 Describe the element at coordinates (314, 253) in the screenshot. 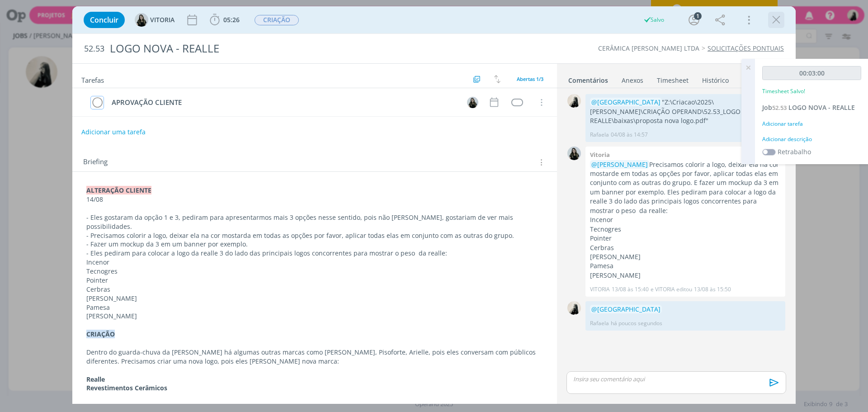

I see `p: - Eles pediram para colocar a logo da realle 3 do lado das principais logos concorrentes para mos...` at that location.